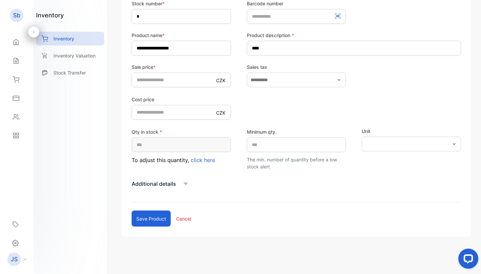 This screenshot has height=274, width=481. Describe the element at coordinates (181, 67) in the screenshot. I see `label: Sale price` at that location.